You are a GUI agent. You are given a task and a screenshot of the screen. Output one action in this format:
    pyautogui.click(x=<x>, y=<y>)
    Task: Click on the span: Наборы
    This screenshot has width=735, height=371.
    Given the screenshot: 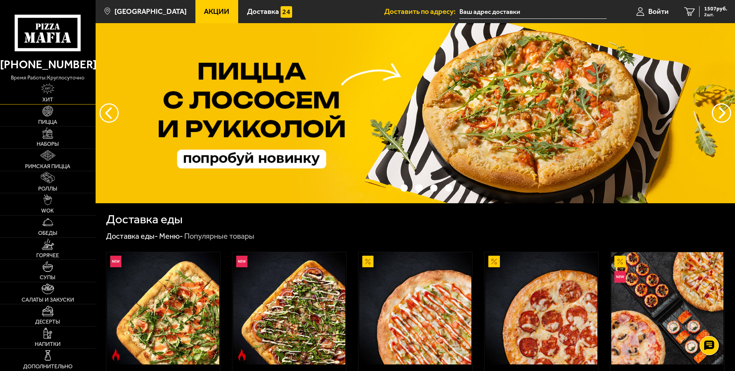 What is the action you would take?
    pyautogui.click(x=48, y=144)
    